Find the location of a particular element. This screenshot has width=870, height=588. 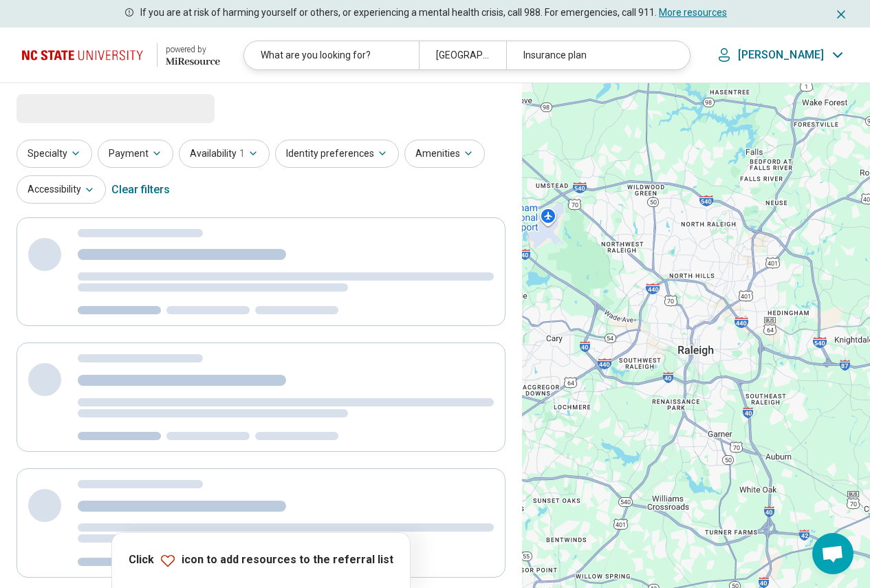

button: Specialty is located at coordinates (55, 153).